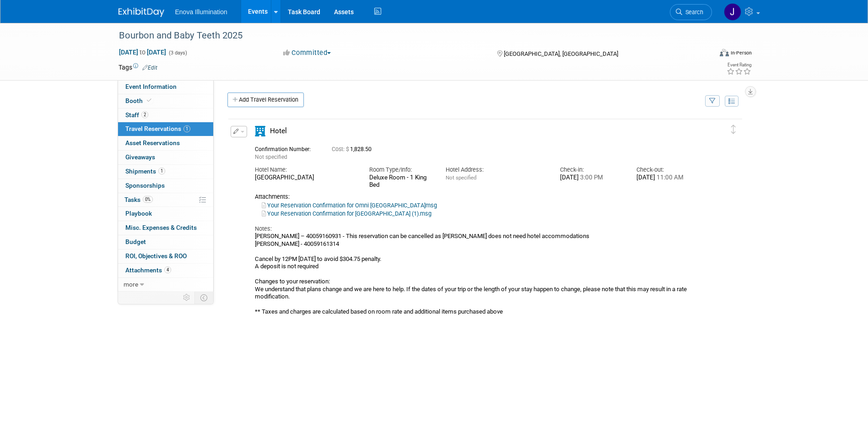 The height and width of the screenshot is (423, 868). What do you see at coordinates (353, 149) in the screenshot?
I see `span: 1,828.50` at bounding box center [353, 149].